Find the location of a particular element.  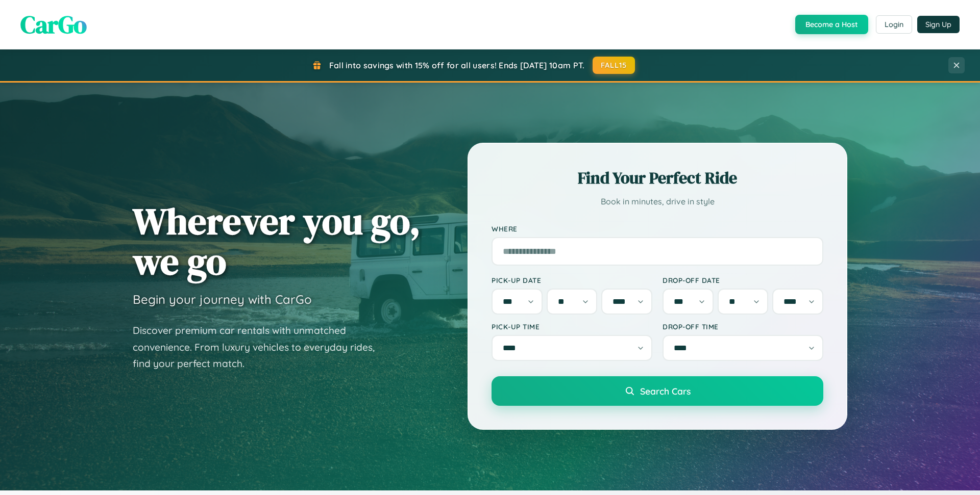

label: Where is located at coordinates (657, 228).